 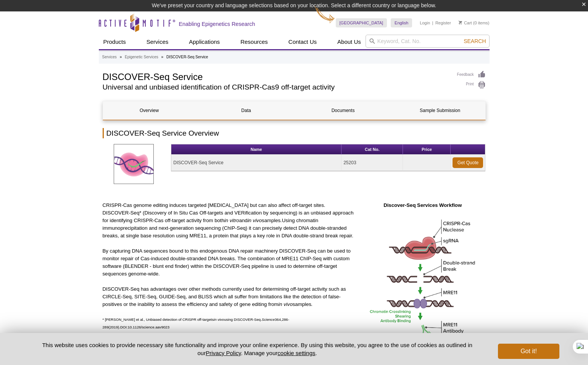 What do you see at coordinates (424, 23) in the screenshot?
I see `a: Login` at bounding box center [424, 23].